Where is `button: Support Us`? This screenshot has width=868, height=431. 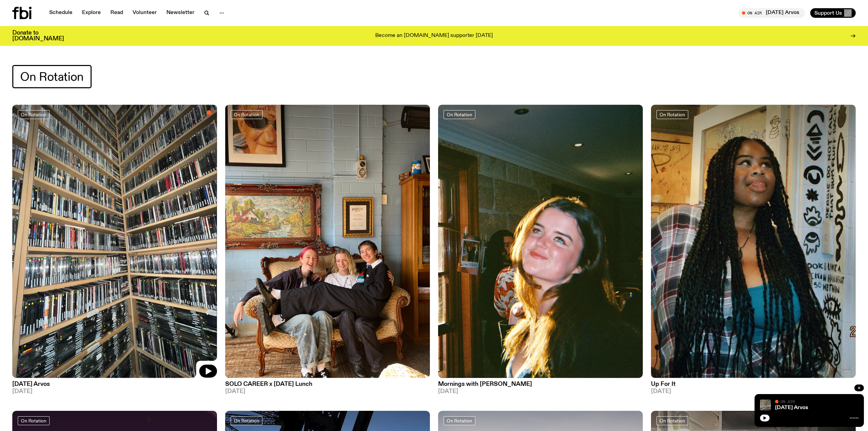
button: Support Us is located at coordinates (833, 13).